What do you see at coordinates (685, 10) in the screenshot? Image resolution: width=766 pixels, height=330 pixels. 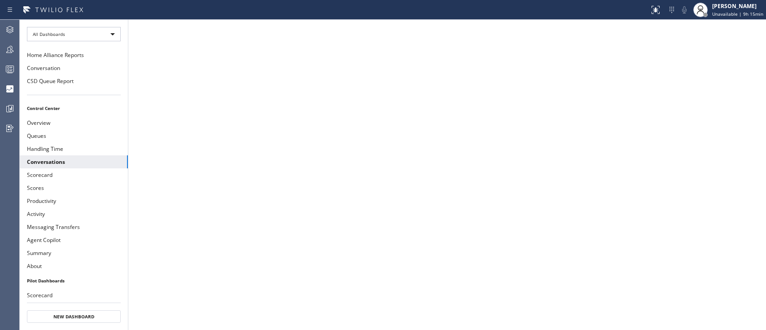 I see `button: Mute` at bounding box center [685, 10].